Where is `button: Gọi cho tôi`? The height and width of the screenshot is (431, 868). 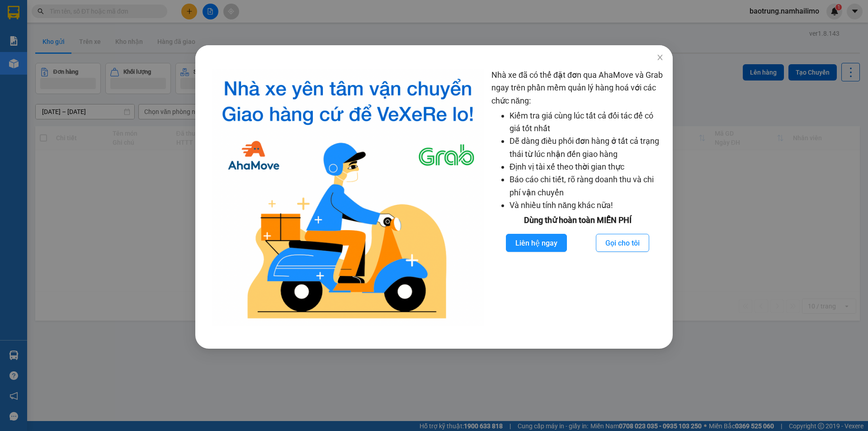 button: Gọi cho tôi is located at coordinates (623, 243).